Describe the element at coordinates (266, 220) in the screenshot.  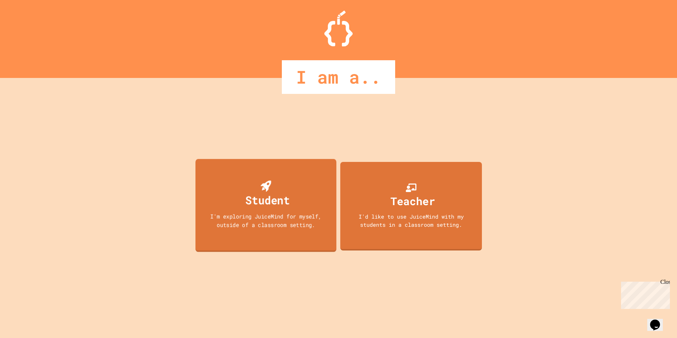
I see `div: I'm exploring JuiceMind for myself, outside of a classroom setting.` at that location.